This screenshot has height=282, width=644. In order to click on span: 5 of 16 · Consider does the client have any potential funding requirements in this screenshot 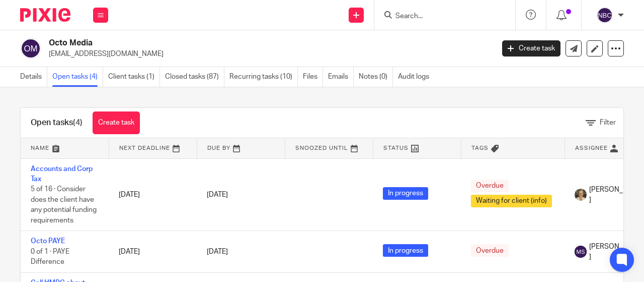, I will do `click(64, 205)`.